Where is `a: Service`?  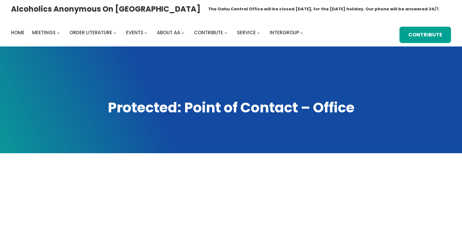
a: Service is located at coordinates (246, 33).